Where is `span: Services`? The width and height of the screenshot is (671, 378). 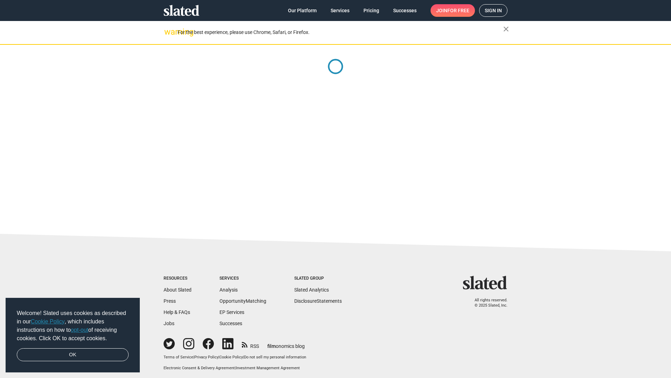
span: Services is located at coordinates (340, 10).